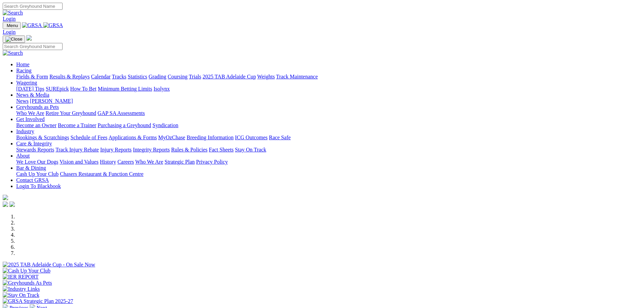 This screenshot has width=644, height=308. Describe the element at coordinates (229, 76) in the screenshot. I see `a: 2025 TAB Adelaide Cup` at that location.